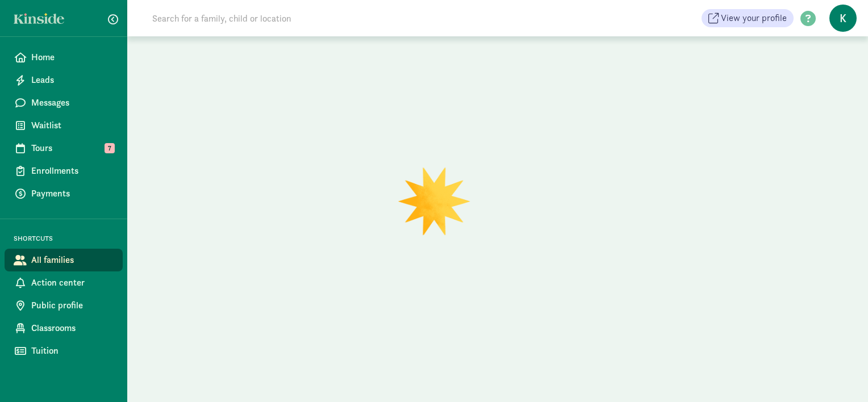 This screenshot has height=402, width=868. I want to click on span: Payments, so click(72, 194).